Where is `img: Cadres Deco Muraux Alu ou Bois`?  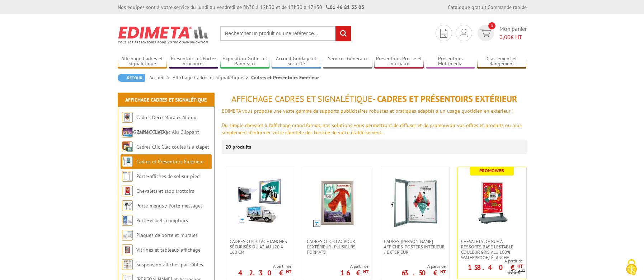 img: Cadres Deco Muraux Alu ou Bois is located at coordinates (127, 117).